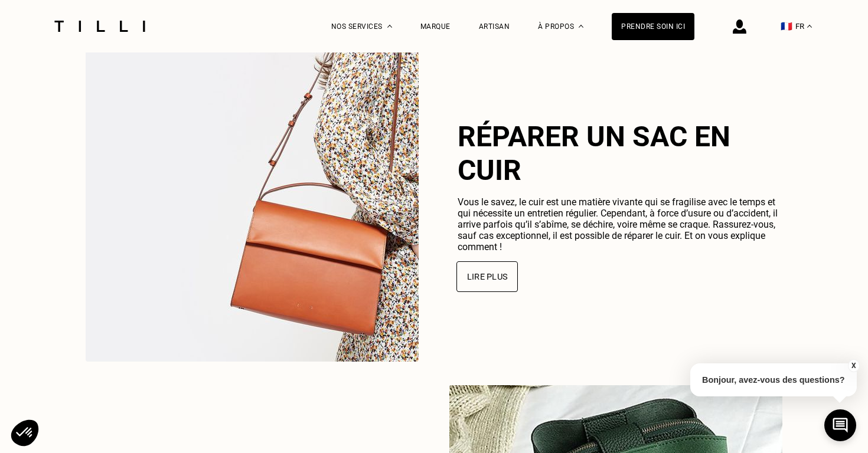  Describe the element at coordinates (494, 26) in the screenshot. I see `div: Artisan` at that location.